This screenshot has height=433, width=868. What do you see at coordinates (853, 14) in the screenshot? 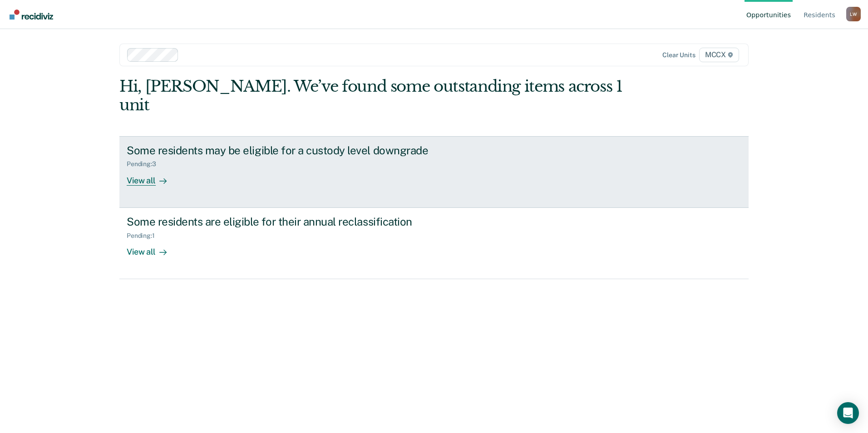
I see `div: L W` at bounding box center [853, 14].